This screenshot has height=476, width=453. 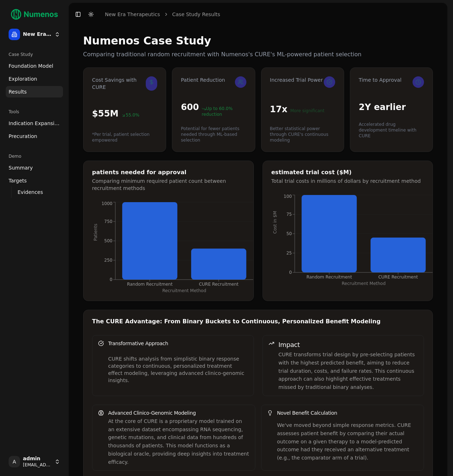 What do you see at coordinates (14, 462) in the screenshot?
I see `span: A` at bounding box center [14, 462].